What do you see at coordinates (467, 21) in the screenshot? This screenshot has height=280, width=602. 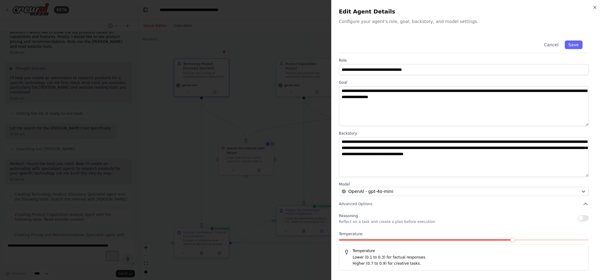 I see `p: Configure your agent's role, goal, backstory, and model settings.` at bounding box center [467, 21].